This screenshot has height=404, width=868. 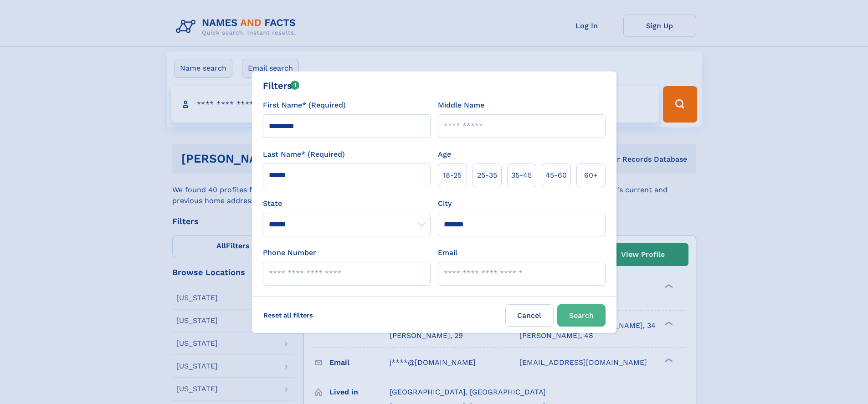 I want to click on label: Reset all filters, so click(x=288, y=315).